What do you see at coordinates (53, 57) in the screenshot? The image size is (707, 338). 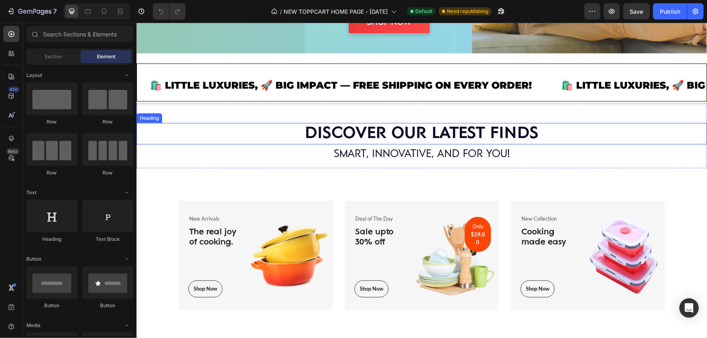 I see `span: Section` at bounding box center [53, 57].